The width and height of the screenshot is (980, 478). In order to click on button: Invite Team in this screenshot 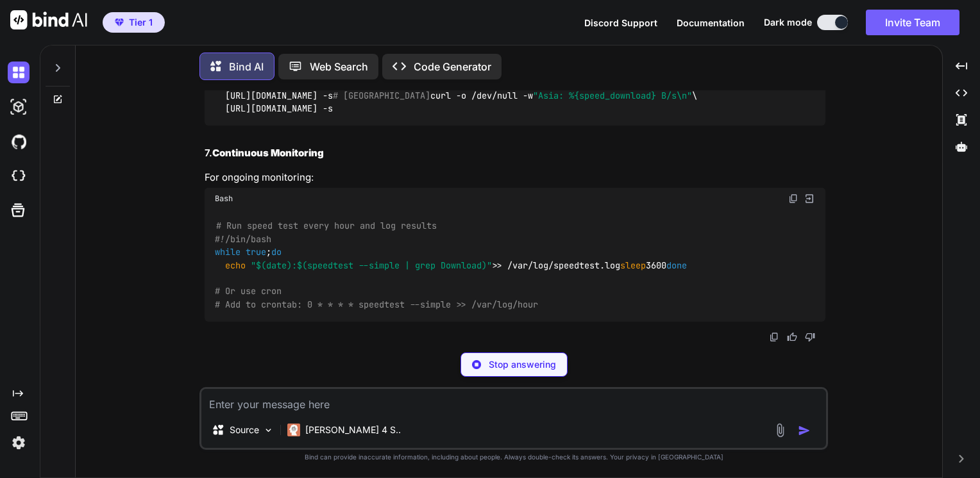, I will do `click(913, 22)`.